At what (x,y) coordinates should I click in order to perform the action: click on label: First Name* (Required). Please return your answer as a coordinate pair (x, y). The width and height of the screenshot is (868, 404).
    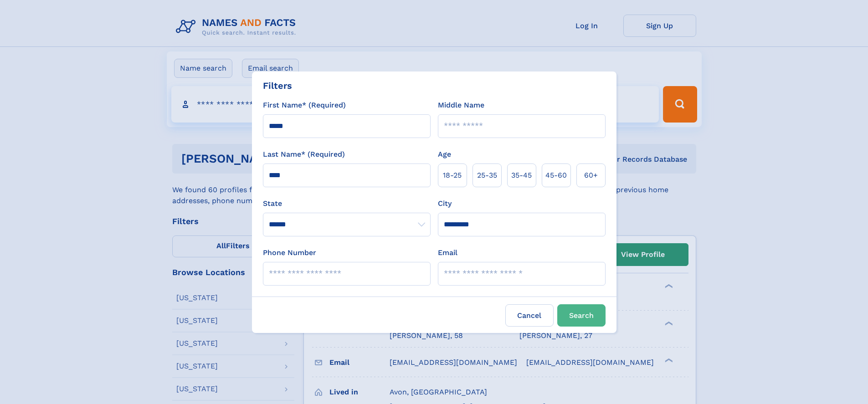
    Looking at the image, I should click on (304, 105).